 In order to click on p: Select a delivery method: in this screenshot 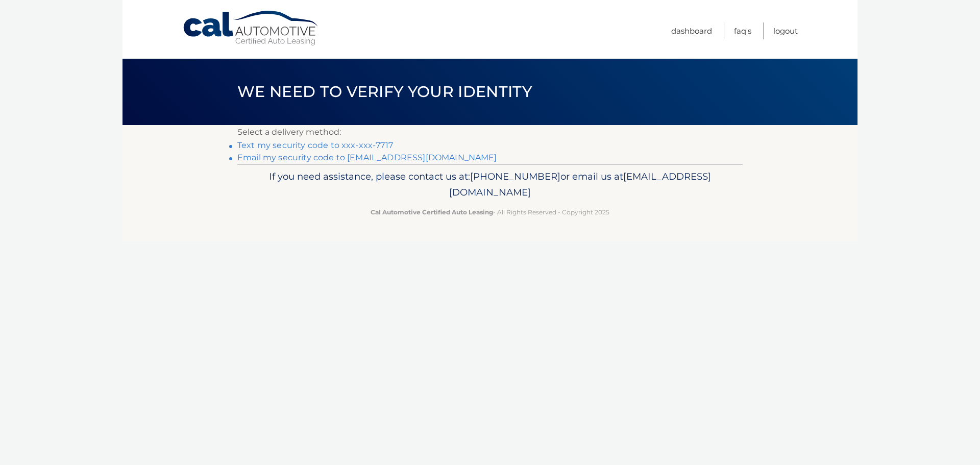, I will do `click(490, 132)`.